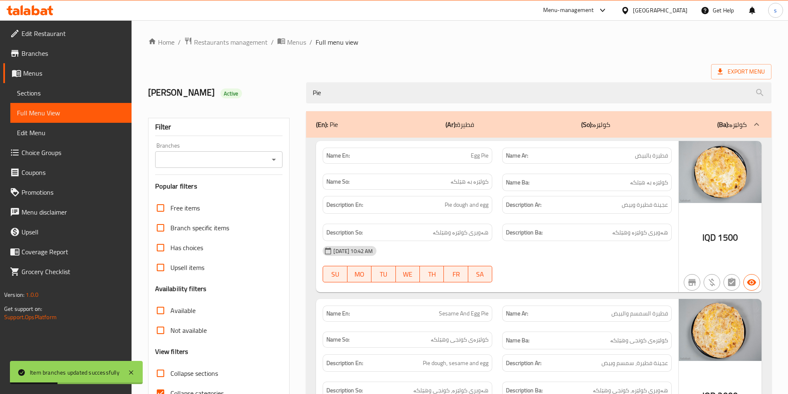  I want to click on button: Open, so click(274, 160).